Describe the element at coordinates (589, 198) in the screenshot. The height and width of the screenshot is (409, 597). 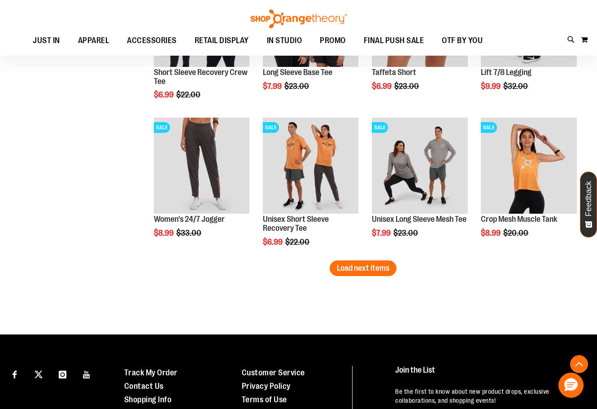
I see `span: Feedback` at that location.